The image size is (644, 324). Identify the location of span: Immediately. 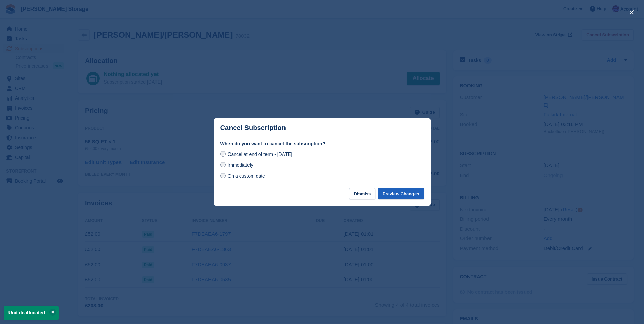
(240, 165).